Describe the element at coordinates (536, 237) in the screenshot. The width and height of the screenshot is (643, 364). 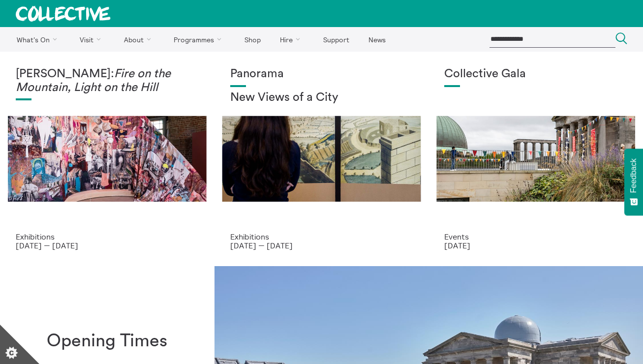
I see `p: Events` at that location.